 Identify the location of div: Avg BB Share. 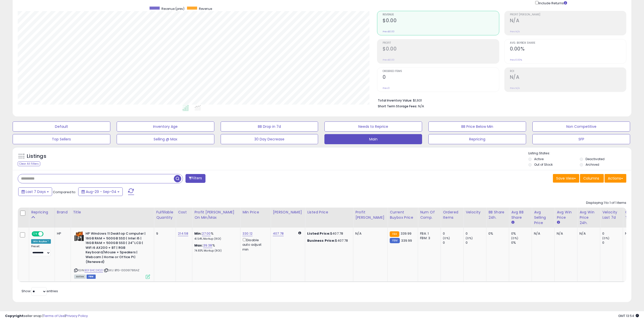
(520, 215).